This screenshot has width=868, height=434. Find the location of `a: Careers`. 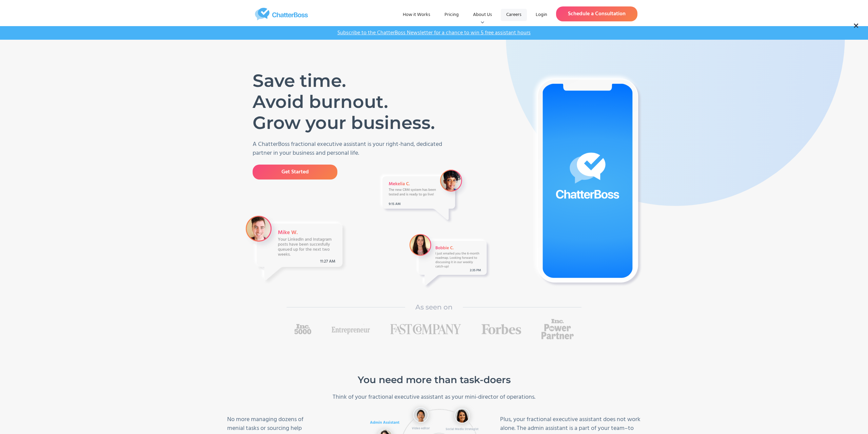

a: Careers is located at coordinates (513, 15).